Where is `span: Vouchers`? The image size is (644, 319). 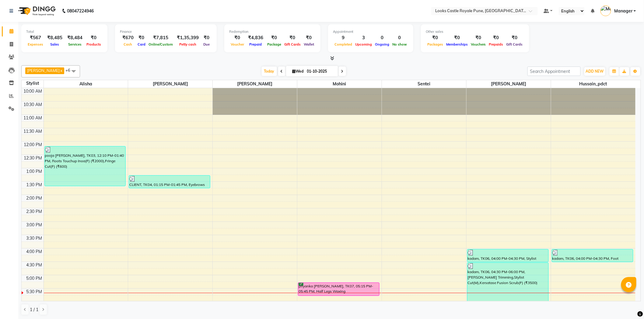
span: Vouchers is located at coordinates (478, 44).